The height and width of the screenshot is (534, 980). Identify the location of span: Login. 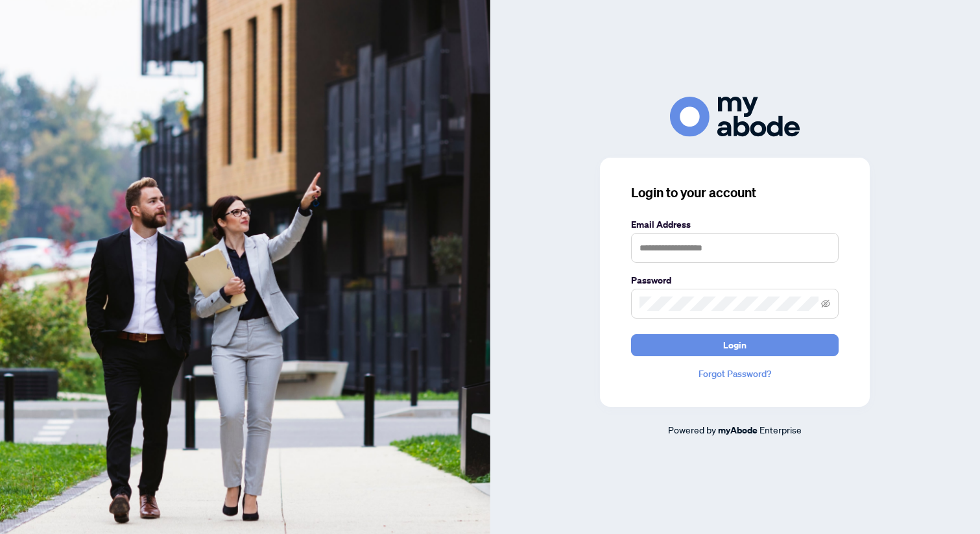
(735, 345).